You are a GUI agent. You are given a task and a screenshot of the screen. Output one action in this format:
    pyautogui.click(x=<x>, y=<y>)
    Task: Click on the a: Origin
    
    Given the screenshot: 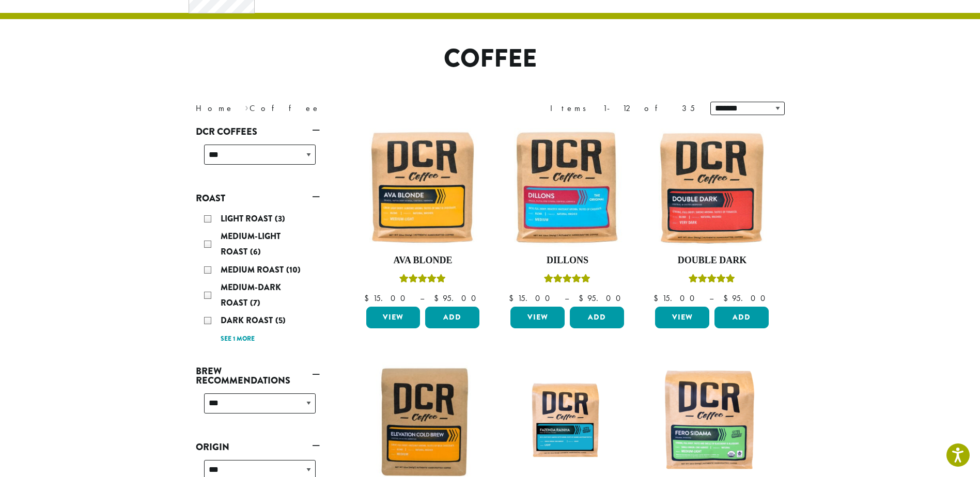 What is the action you would take?
    pyautogui.click(x=258, y=447)
    